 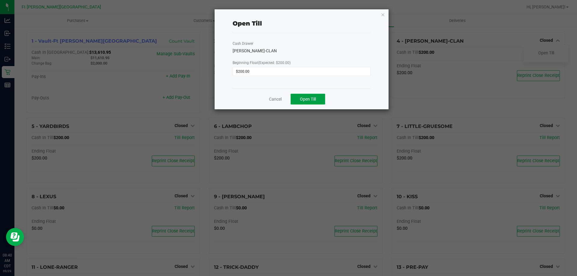 What do you see at coordinates (308, 99) in the screenshot?
I see `button: Open Till` at bounding box center [308, 99].